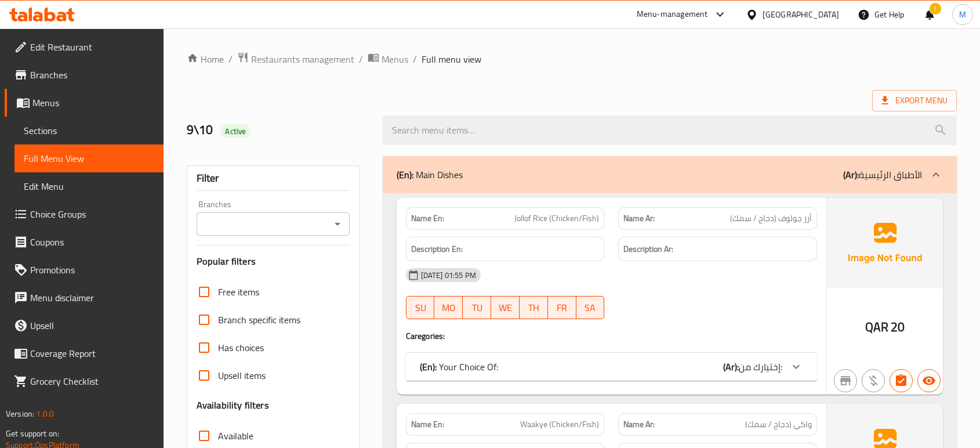 The height and width of the screenshot is (448, 980). I want to click on h2: 9\10, so click(278, 130).